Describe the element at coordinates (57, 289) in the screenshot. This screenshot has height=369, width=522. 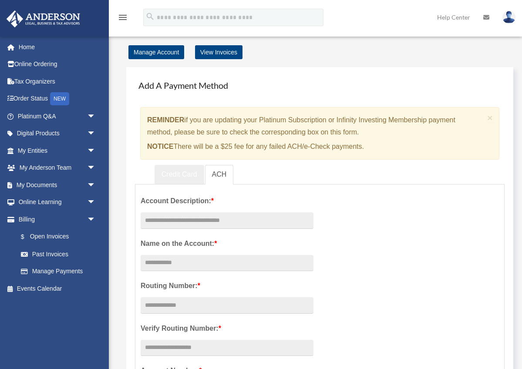
I see `a: Events Calendar` at that location.